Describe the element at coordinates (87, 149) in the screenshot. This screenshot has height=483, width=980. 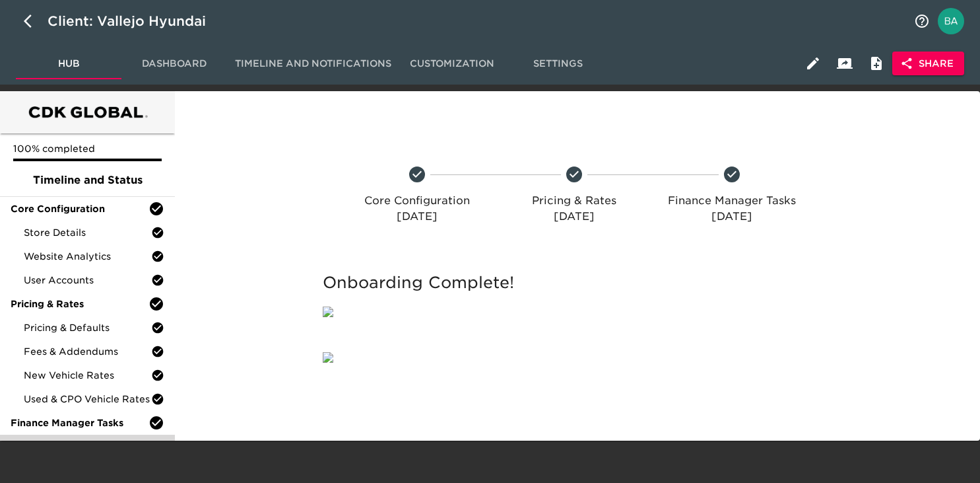
I see `p: 100% completed` at that location.